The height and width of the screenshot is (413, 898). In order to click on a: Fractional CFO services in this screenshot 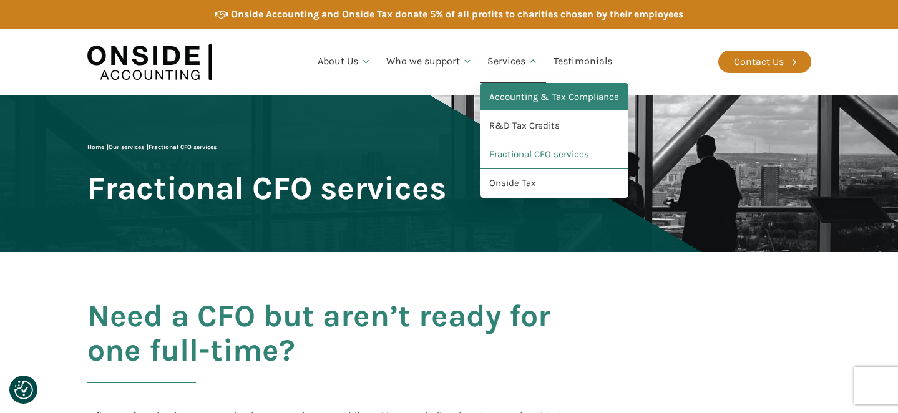, I will do `click(554, 155)`.